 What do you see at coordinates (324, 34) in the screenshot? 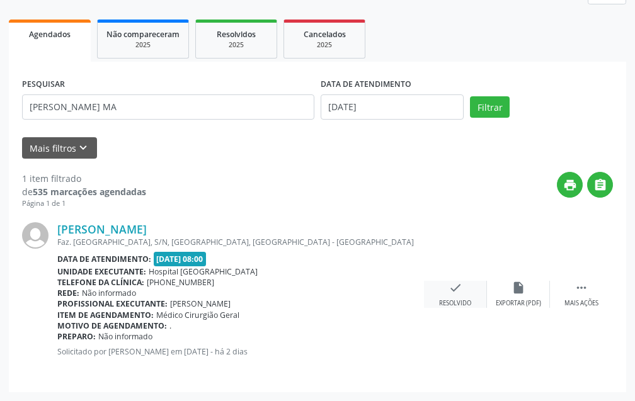
I see `span: Cancelados` at bounding box center [324, 34].